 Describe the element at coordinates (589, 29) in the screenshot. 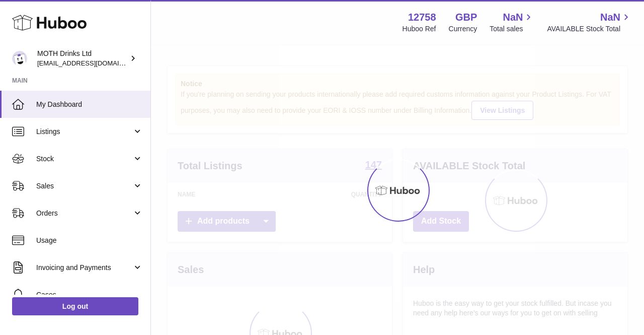

I see `span: AVAILABLE Stock Total` at that location.